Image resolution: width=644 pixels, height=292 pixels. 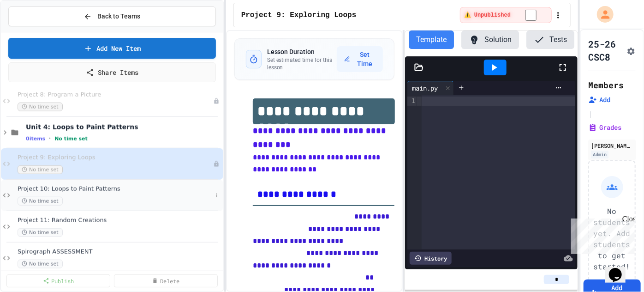 I want to click on h3: Lesson Duration, so click(x=302, y=52).